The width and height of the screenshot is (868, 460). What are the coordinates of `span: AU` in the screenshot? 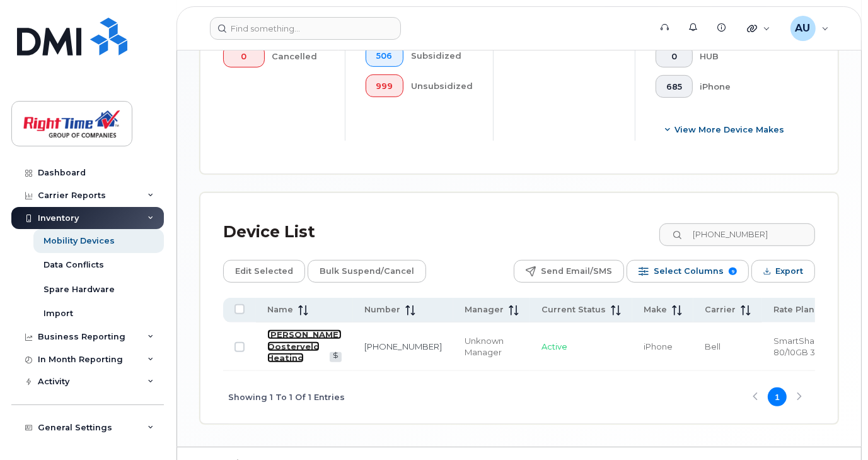 It's located at (803, 29).